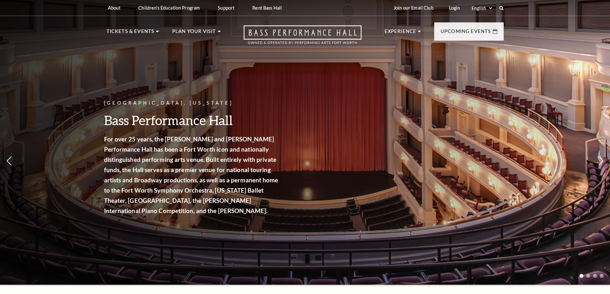  Describe the element at coordinates (131, 33) in the screenshot. I see `p: Tickets & Events` at that location.